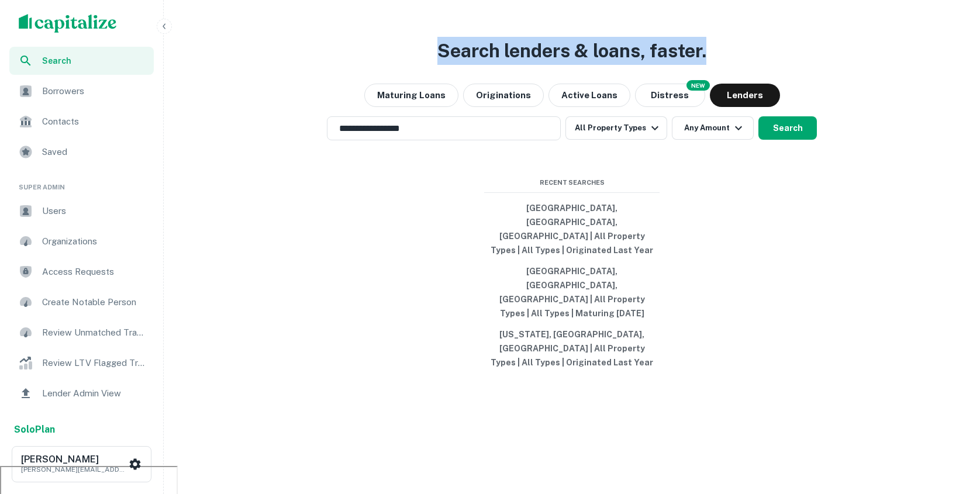 The height and width of the screenshot is (494, 980). Describe the element at coordinates (571, 51) in the screenshot. I see `h3: Search lenders & loans, faster.` at that location.